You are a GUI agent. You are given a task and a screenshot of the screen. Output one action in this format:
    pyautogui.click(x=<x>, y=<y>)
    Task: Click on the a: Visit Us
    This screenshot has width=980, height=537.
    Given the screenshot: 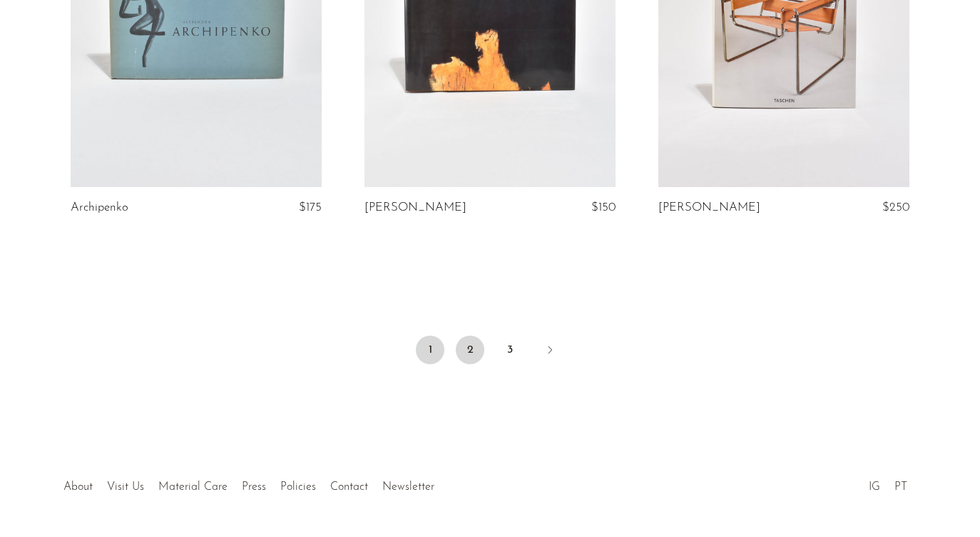 What is the action you would take?
    pyautogui.click(x=126, y=487)
    